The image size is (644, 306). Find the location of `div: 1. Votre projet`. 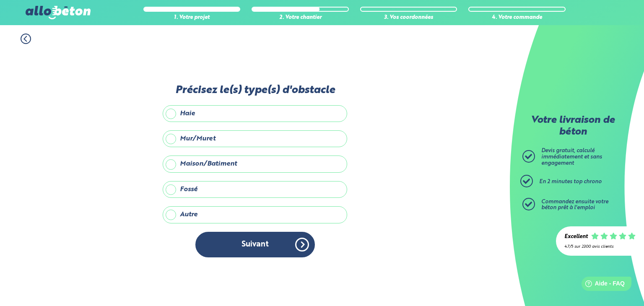

div: 1. Votre projet is located at coordinates (192, 17).